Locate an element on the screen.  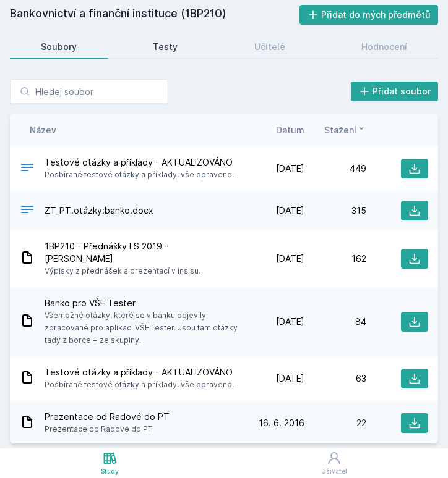
span: Datum is located at coordinates (290, 130).